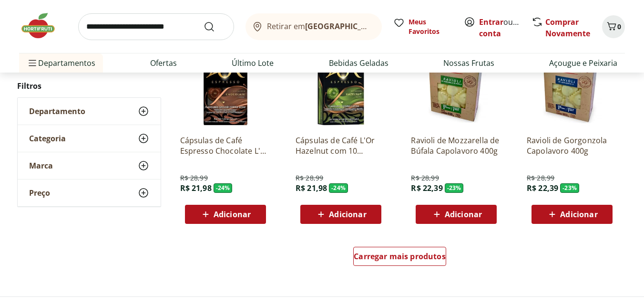  I want to click on a: Bebidas Geladas, so click(358, 63).